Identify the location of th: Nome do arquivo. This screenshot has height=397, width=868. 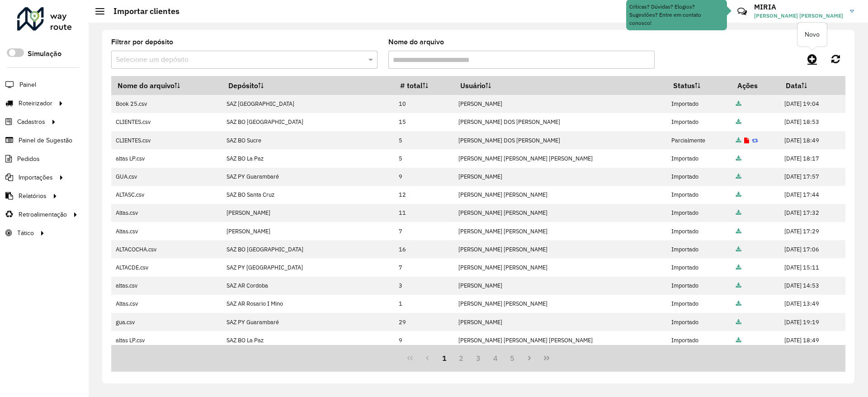
(166, 86).